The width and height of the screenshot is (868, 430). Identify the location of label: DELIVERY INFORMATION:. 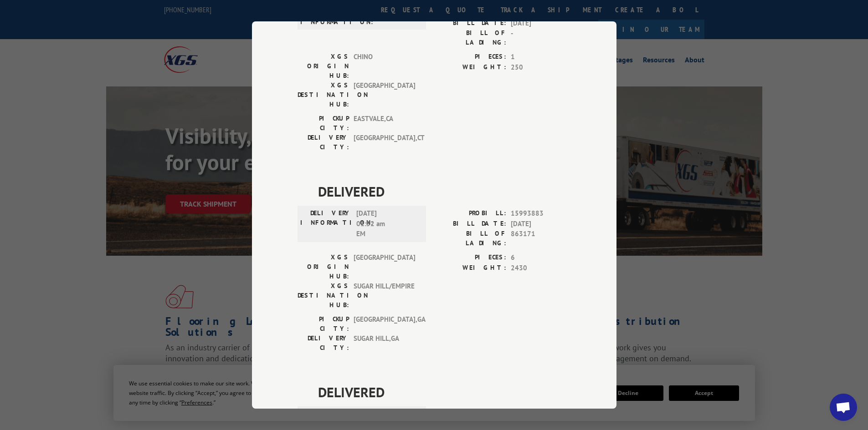
(326, 224).